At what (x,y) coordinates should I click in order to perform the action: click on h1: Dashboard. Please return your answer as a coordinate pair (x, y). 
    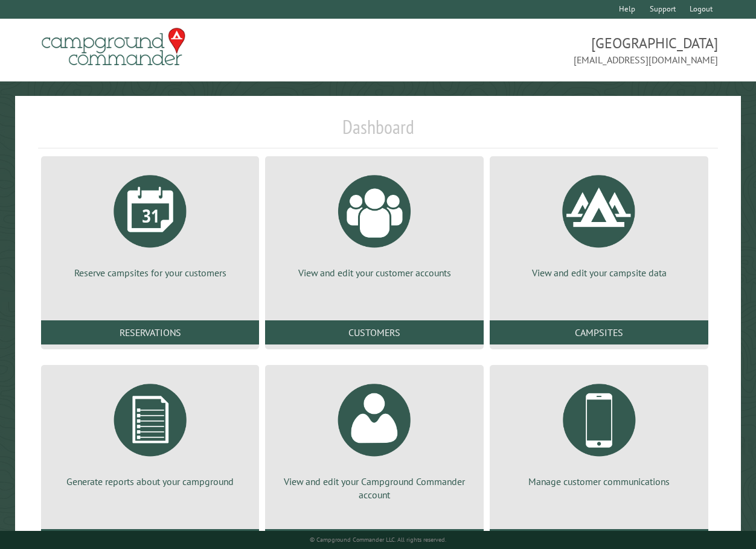
    Looking at the image, I should click on (378, 132).